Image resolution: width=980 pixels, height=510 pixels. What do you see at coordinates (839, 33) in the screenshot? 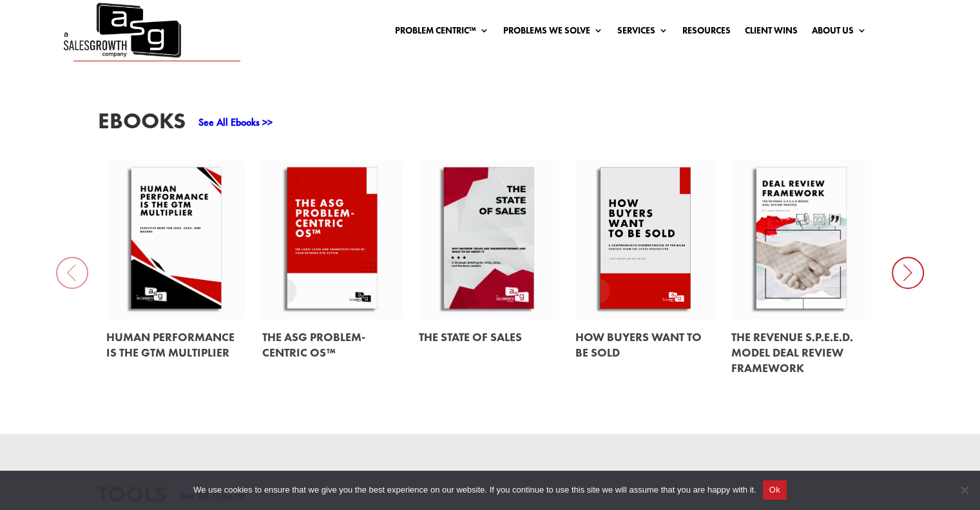
I see `a: About Us` at bounding box center [839, 33].